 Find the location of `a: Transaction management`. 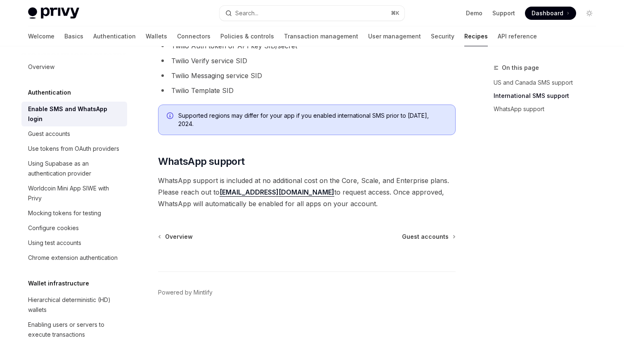

a: Transaction management is located at coordinates (321, 36).